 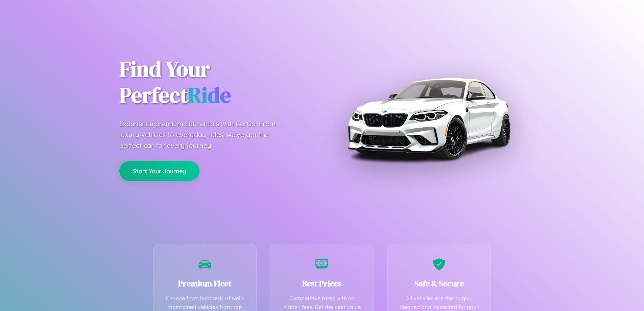 I want to click on h3: Best Prices, so click(x=322, y=283).